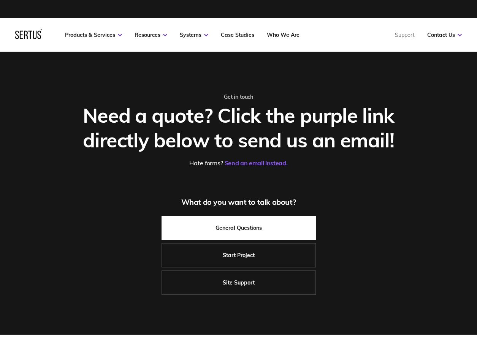  What do you see at coordinates (238, 35) in the screenshot?
I see `a: Case Studies` at bounding box center [238, 35].